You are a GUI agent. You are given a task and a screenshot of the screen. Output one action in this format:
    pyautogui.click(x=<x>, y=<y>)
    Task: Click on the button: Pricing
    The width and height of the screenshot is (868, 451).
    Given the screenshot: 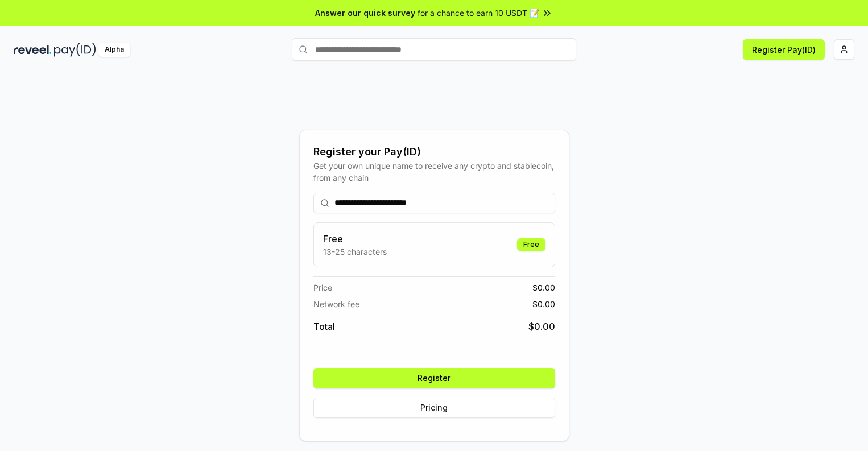 What is the action you would take?
    pyautogui.click(x=434, y=408)
    